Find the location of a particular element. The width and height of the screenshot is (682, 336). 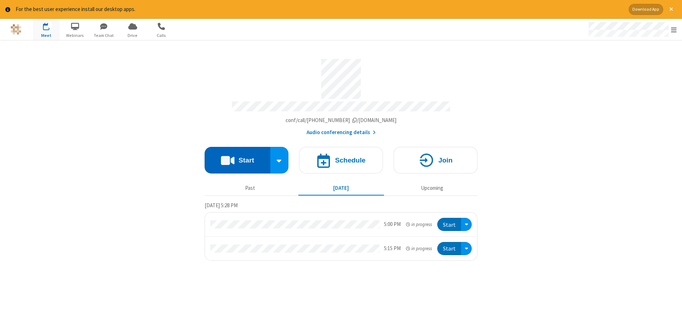

span: Meet is located at coordinates (46, 36).